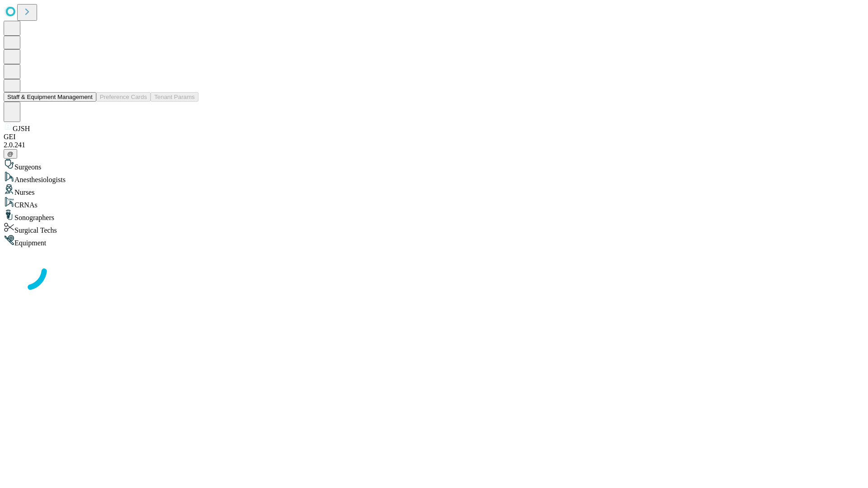 The height and width of the screenshot is (488, 868). I want to click on button: Tenant Params, so click(175, 97).